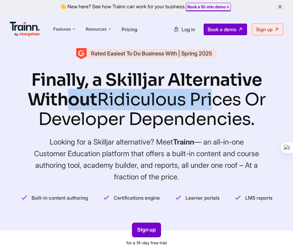 Image resolution: width=293 pixels, height=252 pixels. What do you see at coordinates (225, 29) in the screenshot?
I see `a: Book a demo` at bounding box center [225, 29].